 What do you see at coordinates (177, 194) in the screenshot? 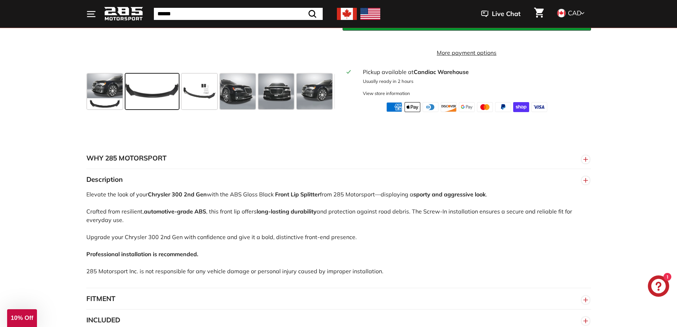
I see `strong: Chrysler 300 2nd Gen` at bounding box center [177, 194].